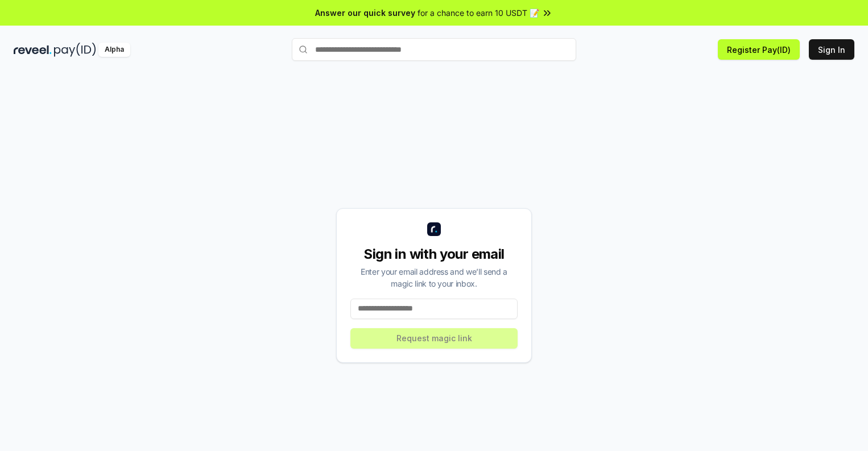  I want to click on span: for a chance to earn 10 USDT 📝, so click(478, 13).